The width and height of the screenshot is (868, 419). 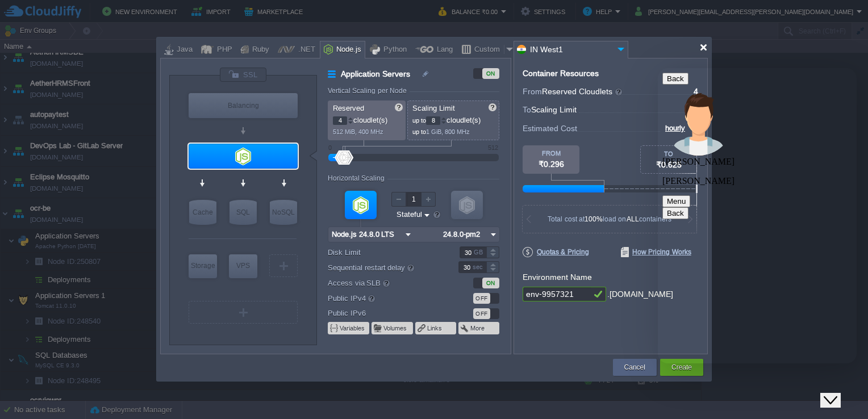 What do you see at coordinates (656, 252) in the screenshot?
I see `span: How Pricing Works` at bounding box center [656, 252].